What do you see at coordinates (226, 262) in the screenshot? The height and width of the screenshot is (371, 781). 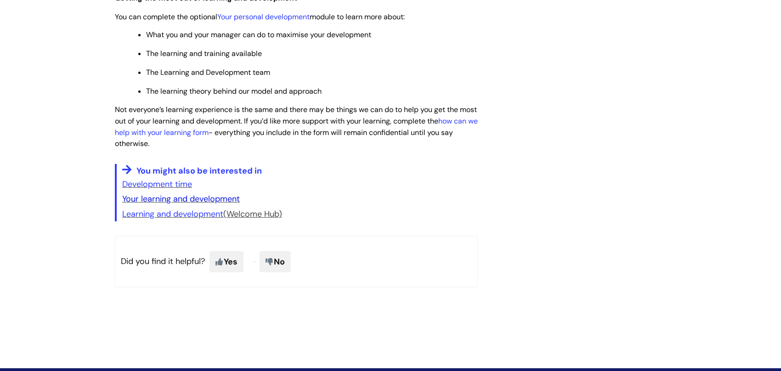 I see `span: Yes` at bounding box center [226, 262].